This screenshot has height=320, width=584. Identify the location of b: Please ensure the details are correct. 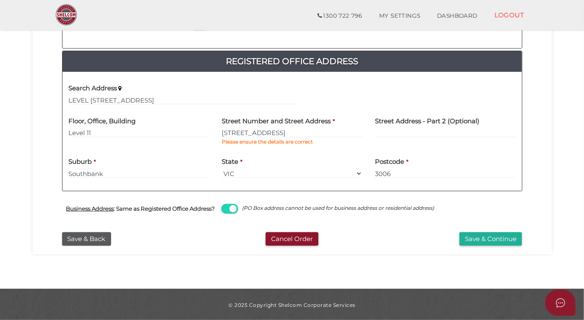
(268, 142).